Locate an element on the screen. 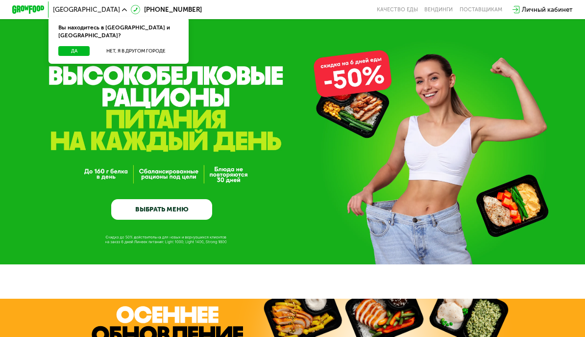 Image resolution: width=585 pixels, height=337 pixels. div: Личный кабинет is located at coordinates (547, 10).